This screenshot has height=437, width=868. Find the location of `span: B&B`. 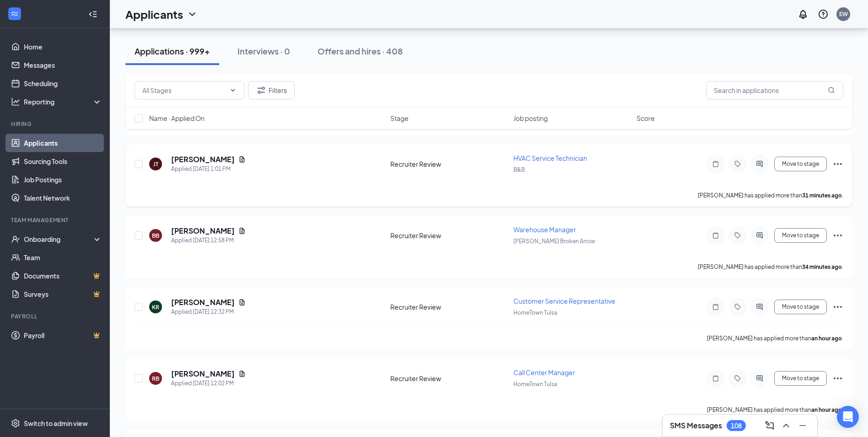

span: B&B is located at coordinates (519, 169).